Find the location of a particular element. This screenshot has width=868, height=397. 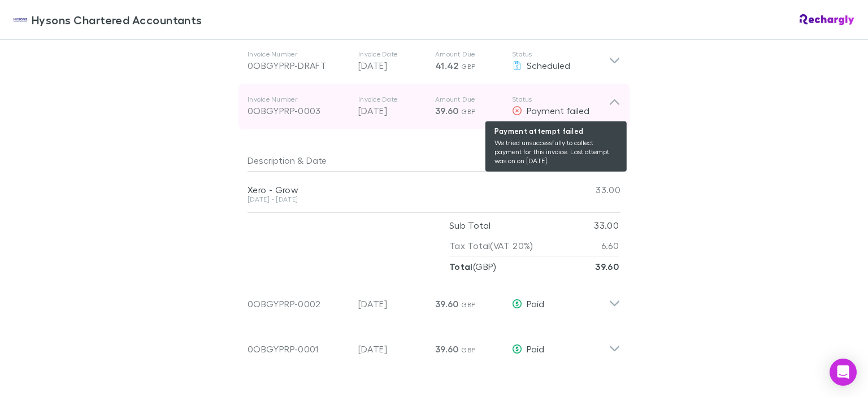

span: Payment failed is located at coordinates (558, 110).